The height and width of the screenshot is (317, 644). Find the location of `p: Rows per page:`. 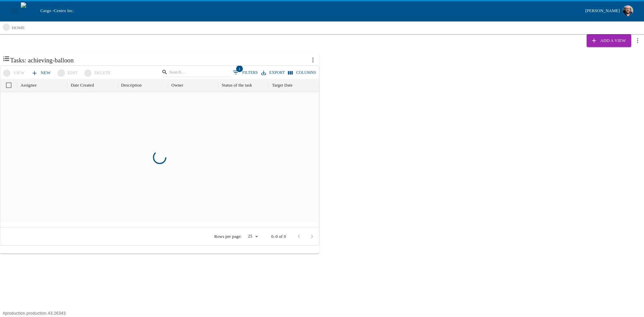

p: Rows per page: is located at coordinates (228, 237).